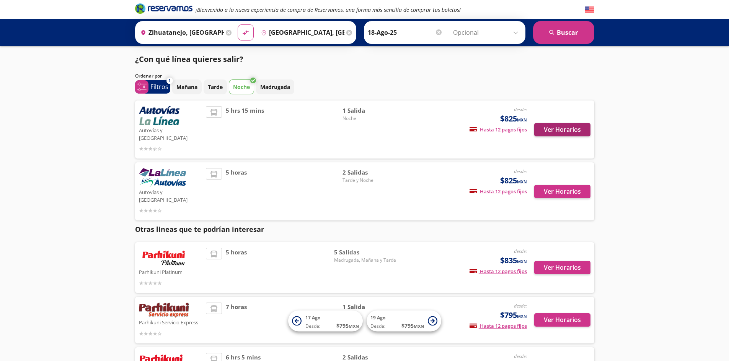 This screenshot has width=729, height=361. What do you see at coordinates (241, 87) in the screenshot?
I see `p: Noche` at bounding box center [241, 87].